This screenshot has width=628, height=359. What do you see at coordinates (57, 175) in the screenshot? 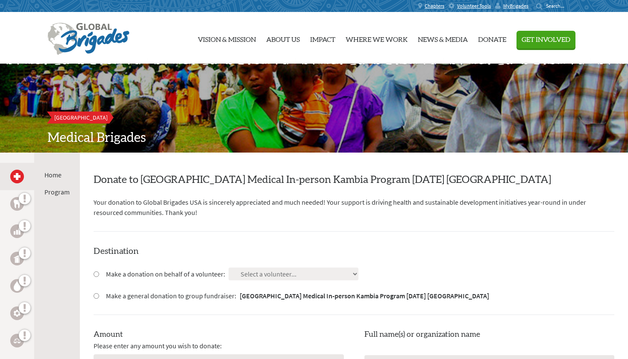
I see `li: Home` at bounding box center [57, 175].